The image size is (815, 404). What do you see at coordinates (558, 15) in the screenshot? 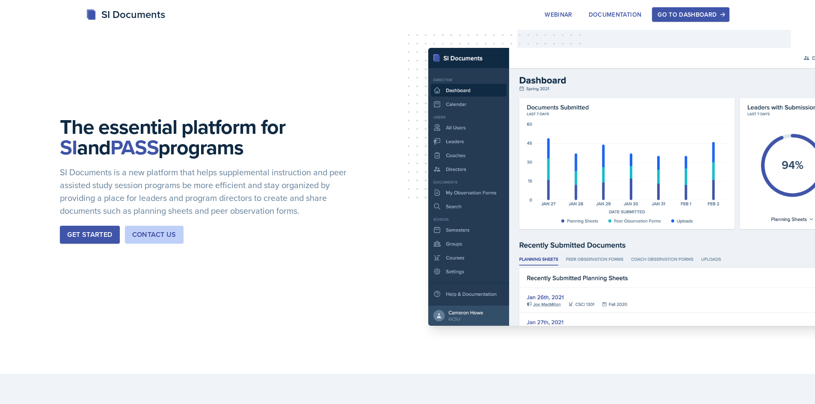
I see `button: Webinar` at bounding box center [558, 15].